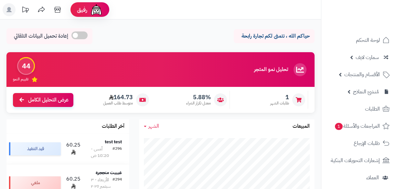 The height and width of the screenshot is (189, 397). What do you see at coordinates (280, 103) in the screenshot?
I see `span: طلبات الشهر` at bounding box center [280, 103].